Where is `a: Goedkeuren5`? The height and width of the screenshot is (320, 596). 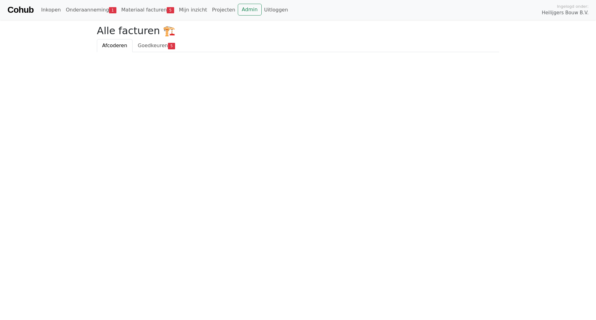 a: Goedkeuren5 is located at coordinates (156, 46).